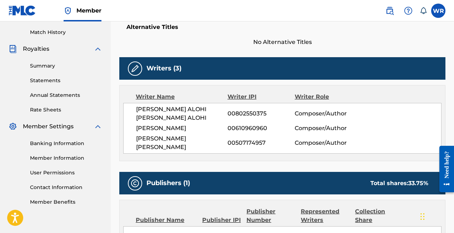  What do you see at coordinates (166, 220) in the screenshot?
I see `div: Publisher Name` at bounding box center [166, 220].